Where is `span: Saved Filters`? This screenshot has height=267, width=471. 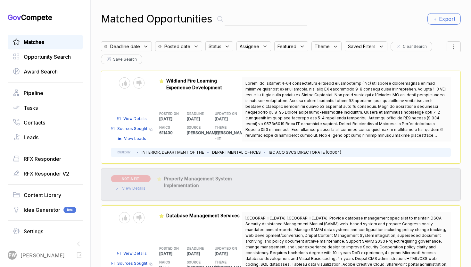 span: Saved Filters is located at coordinates (362, 46).